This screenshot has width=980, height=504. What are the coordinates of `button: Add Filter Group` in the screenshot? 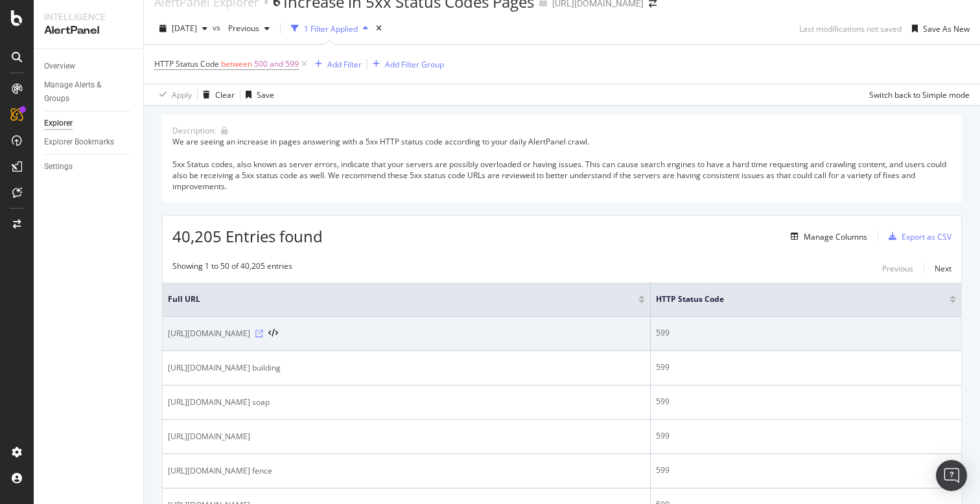 It's located at (406, 64).